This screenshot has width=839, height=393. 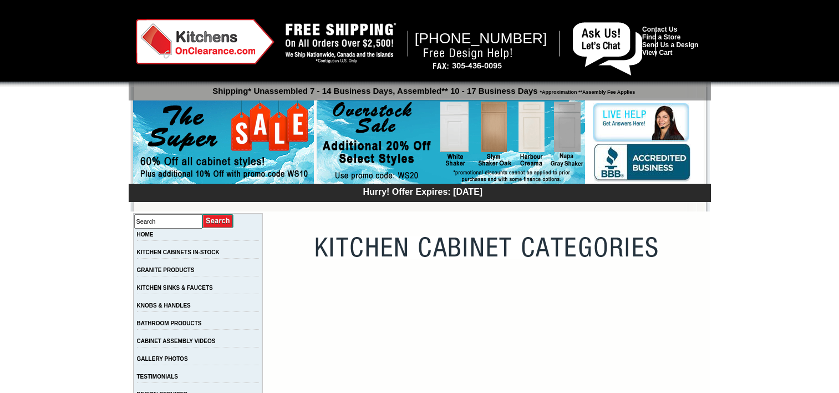 I want to click on a: Find a Store, so click(x=661, y=37).